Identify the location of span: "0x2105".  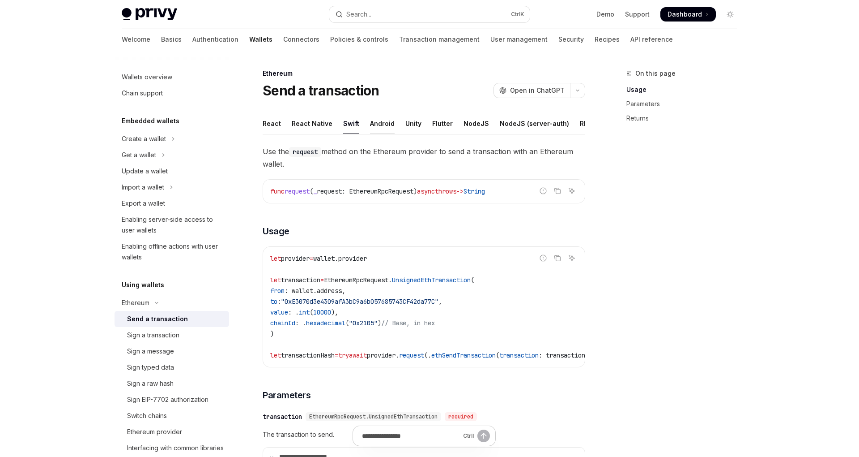
(363, 323).